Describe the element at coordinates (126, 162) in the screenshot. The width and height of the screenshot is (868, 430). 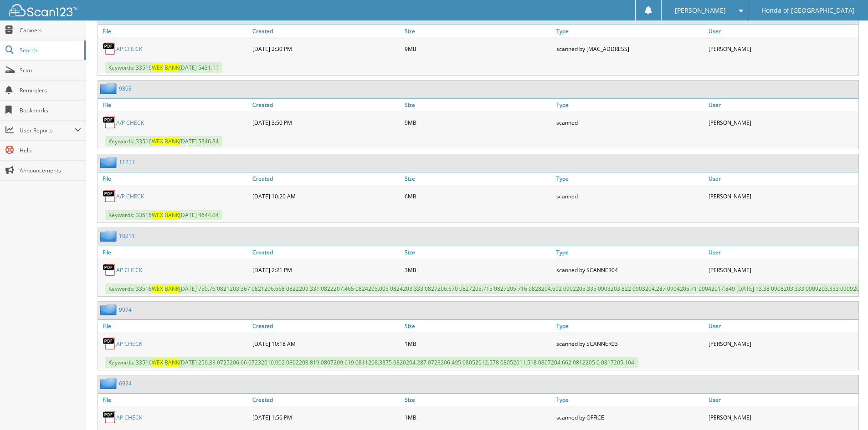
I see `a: 11211` at that location.